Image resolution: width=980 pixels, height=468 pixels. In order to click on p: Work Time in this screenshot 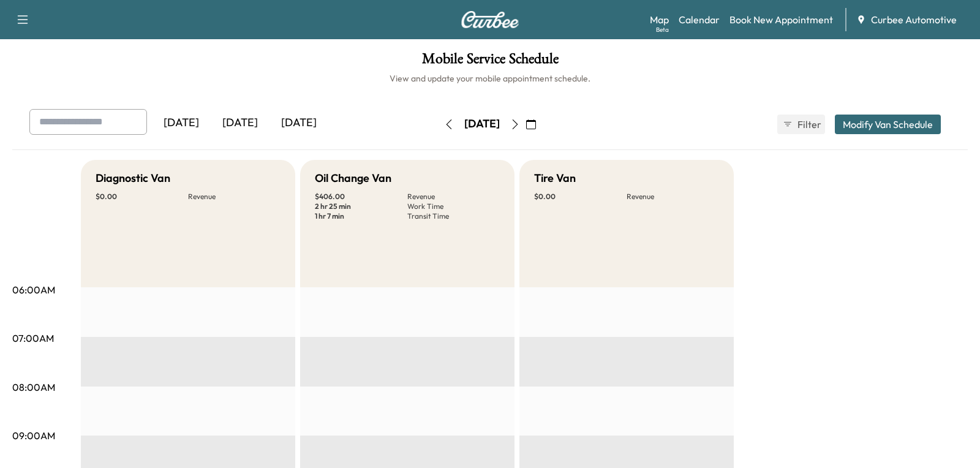, I will do `click(453, 207)`.